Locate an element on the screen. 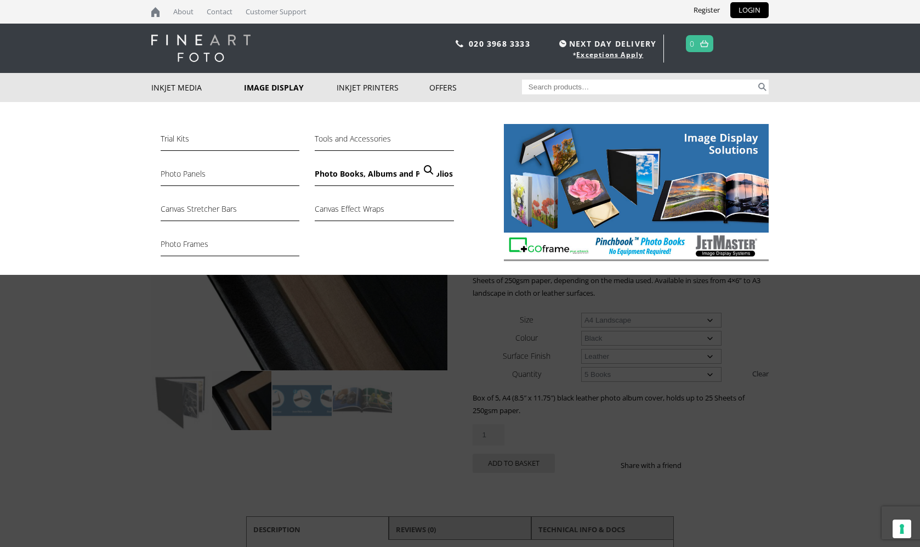  img: logo-white.svg is located at coordinates (201, 48).